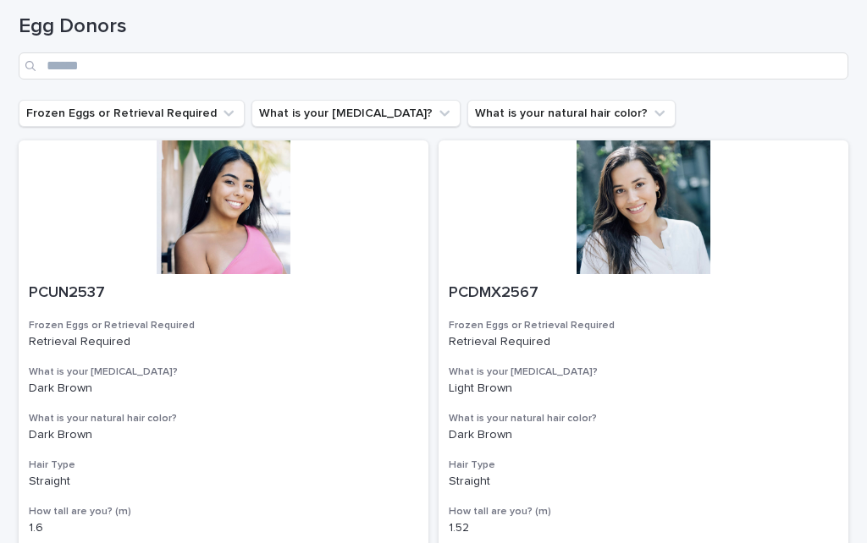 The height and width of the screenshot is (543, 867). What do you see at coordinates (433, 66) in the screenshot?
I see `input: Search` at bounding box center [433, 66].